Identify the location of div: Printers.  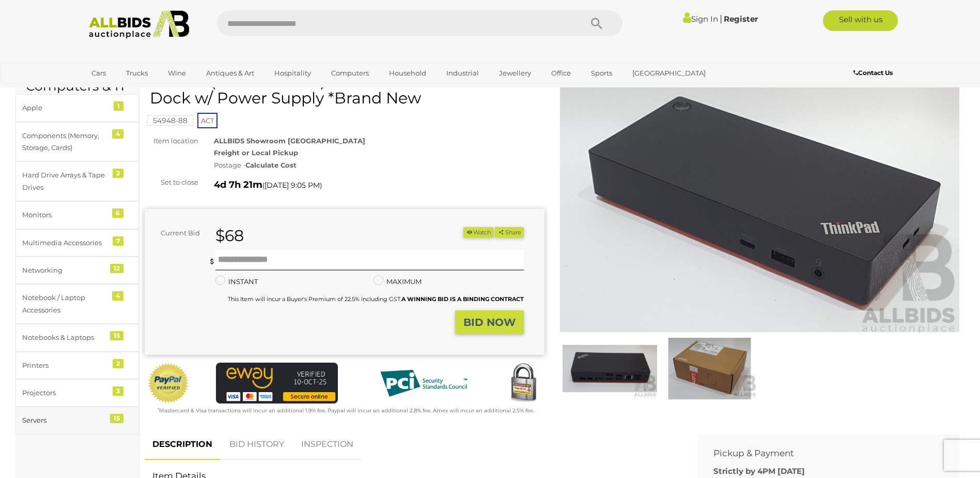
(64, 365).